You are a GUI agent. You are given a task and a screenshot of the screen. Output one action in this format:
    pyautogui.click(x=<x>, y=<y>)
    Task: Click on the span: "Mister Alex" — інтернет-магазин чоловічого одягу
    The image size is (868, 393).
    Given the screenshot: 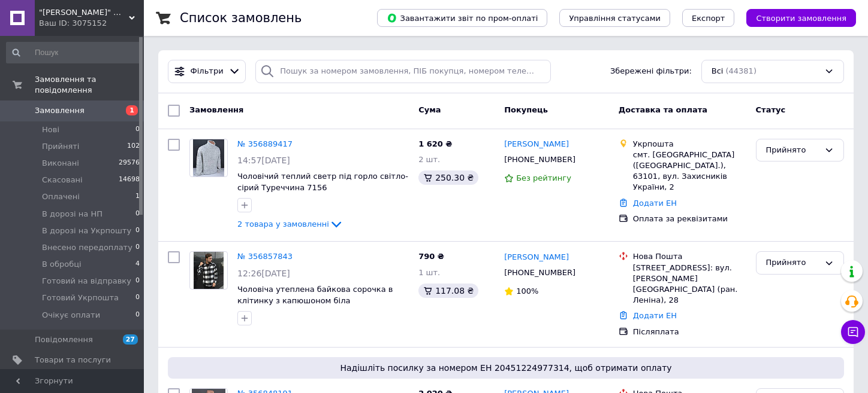 What is the action you would take?
    pyautogui.click(x=84, y=13)
    